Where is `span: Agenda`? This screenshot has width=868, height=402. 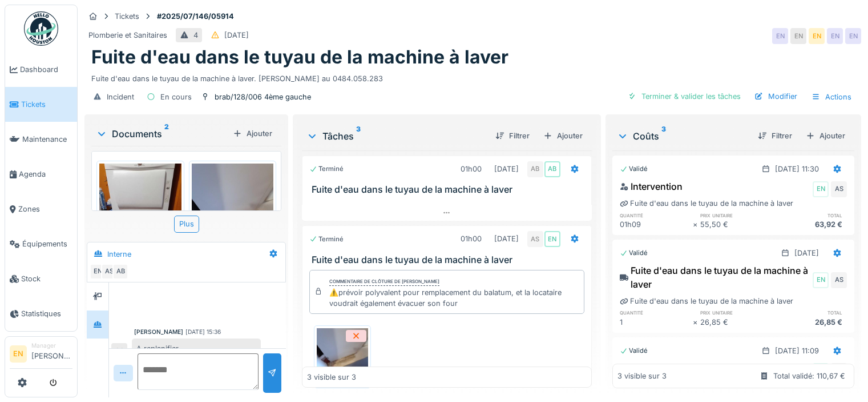
span: Agenda is located at coordinates (45, 174).